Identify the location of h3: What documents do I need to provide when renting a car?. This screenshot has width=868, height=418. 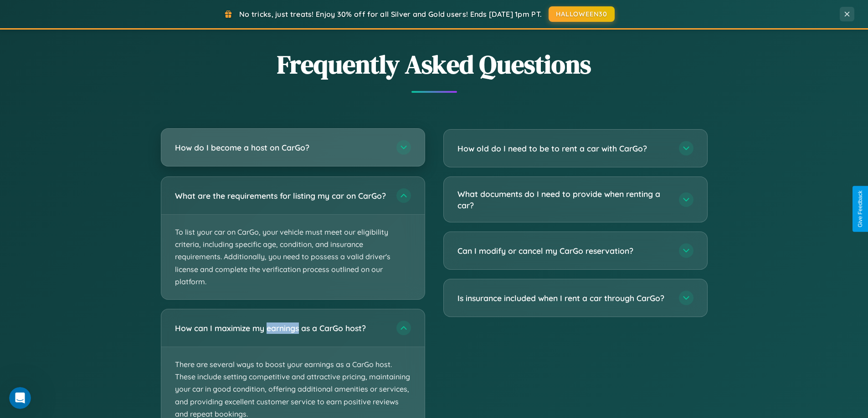
(564, 199).